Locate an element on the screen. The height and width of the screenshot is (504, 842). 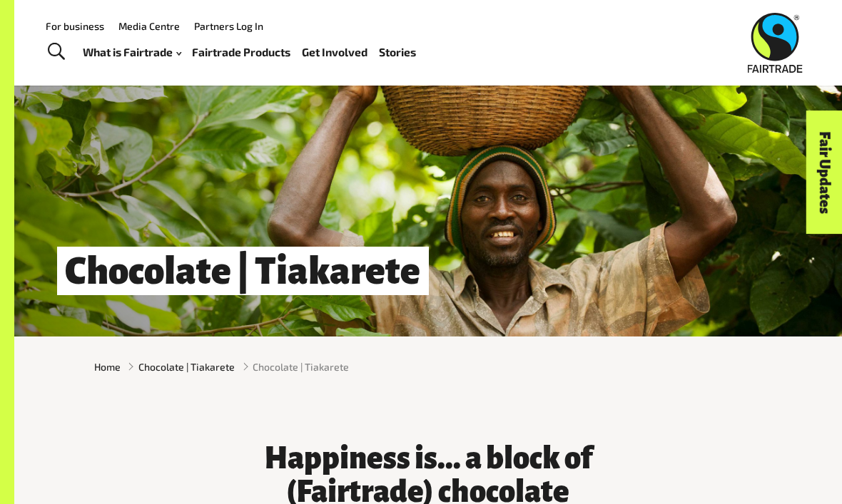
a: What is Fairtrade is located at coordinates (132, 52).